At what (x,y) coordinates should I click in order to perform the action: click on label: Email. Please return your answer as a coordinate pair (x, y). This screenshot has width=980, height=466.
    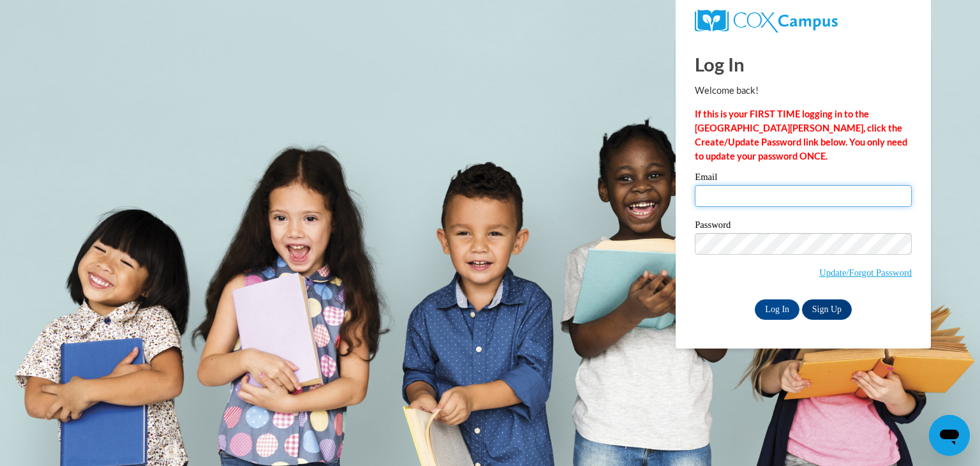
    Looking at the image, I should click on (803, 179).